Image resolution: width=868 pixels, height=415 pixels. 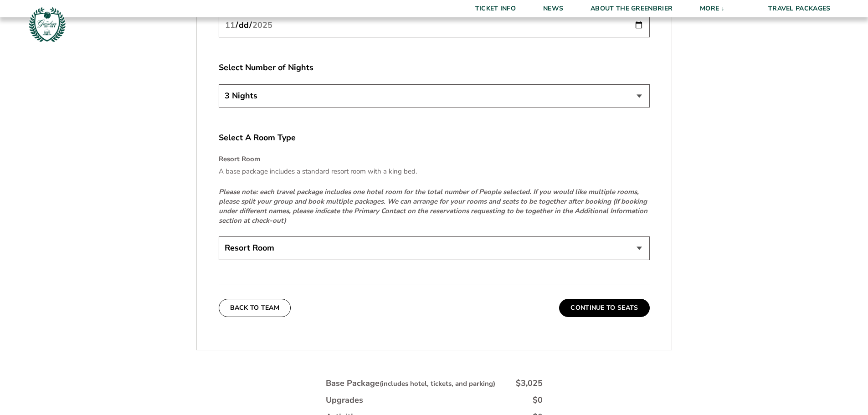 I want to click on img: Greenbrier Tip-Off, so click(x=47, y=24).